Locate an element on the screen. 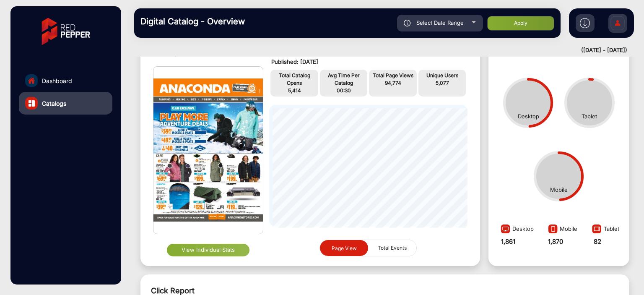 This screenshot has height=295, width=644. p: Total Page Views is located at coordinates (393, 75).